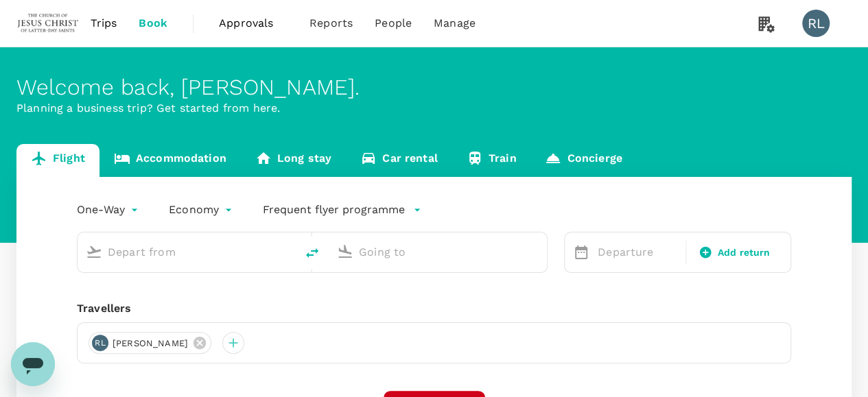  What do you see at coordinates (202, 210) in the screenshot?
I see `div: Economy` at bounding box center [202, 210].